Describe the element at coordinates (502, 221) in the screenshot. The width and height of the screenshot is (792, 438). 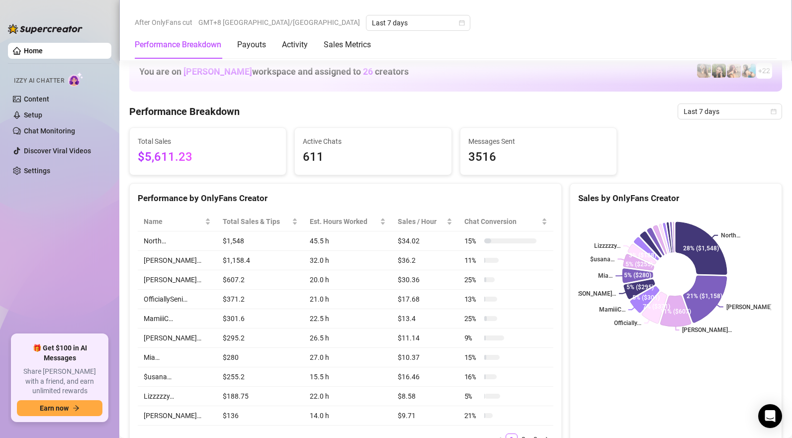
I see `span: Chat Conversion` at that location.